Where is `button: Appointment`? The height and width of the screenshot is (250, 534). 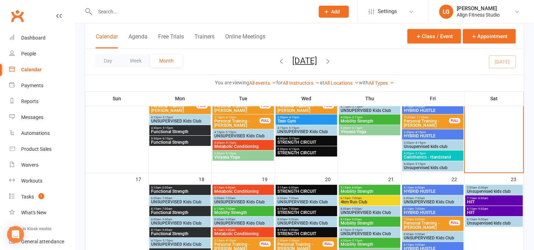
button: Appointment is located at coordinates (489, 36).